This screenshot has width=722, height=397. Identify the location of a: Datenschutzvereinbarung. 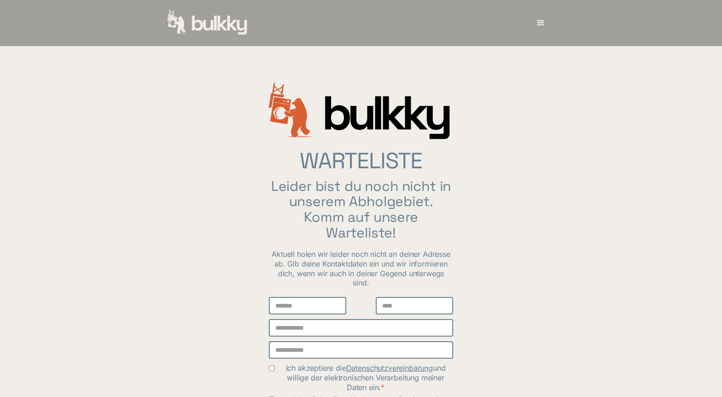
(390, 368).